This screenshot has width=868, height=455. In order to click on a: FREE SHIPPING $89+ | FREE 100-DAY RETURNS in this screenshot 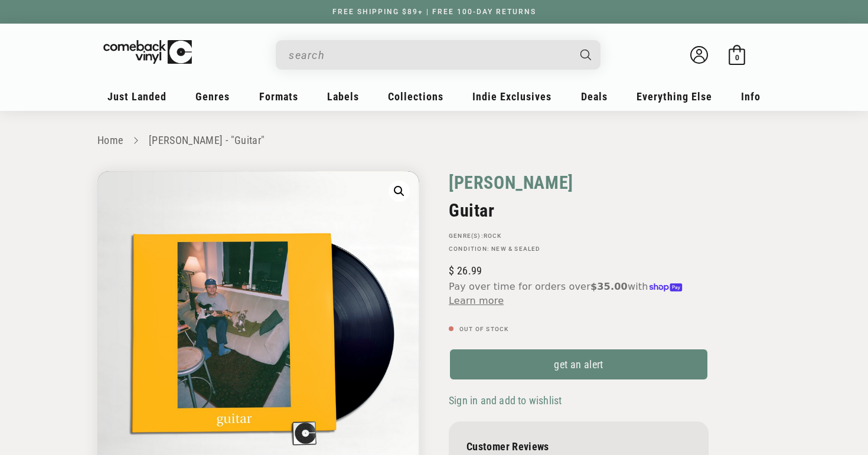, I will do `click(434, 12)`.